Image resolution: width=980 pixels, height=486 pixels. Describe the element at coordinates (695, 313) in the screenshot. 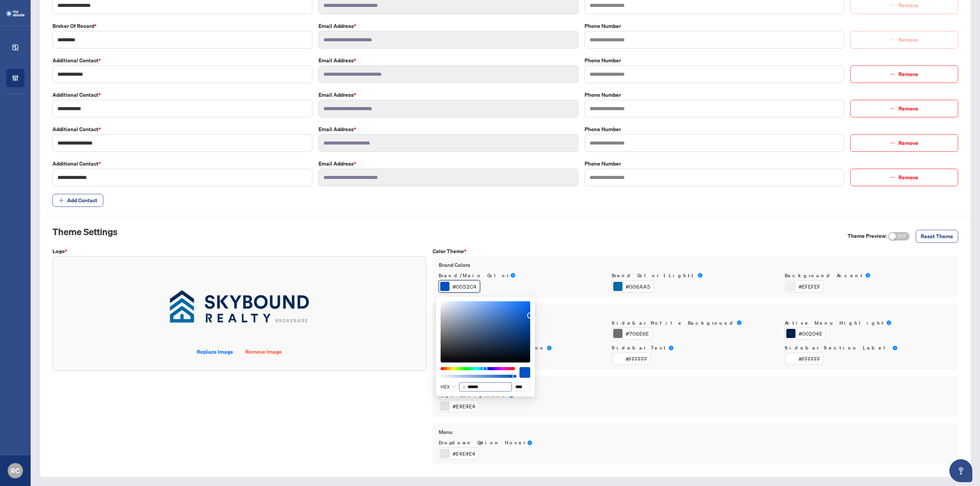

I see `label: Sidebar & Mobile Header` at that location.